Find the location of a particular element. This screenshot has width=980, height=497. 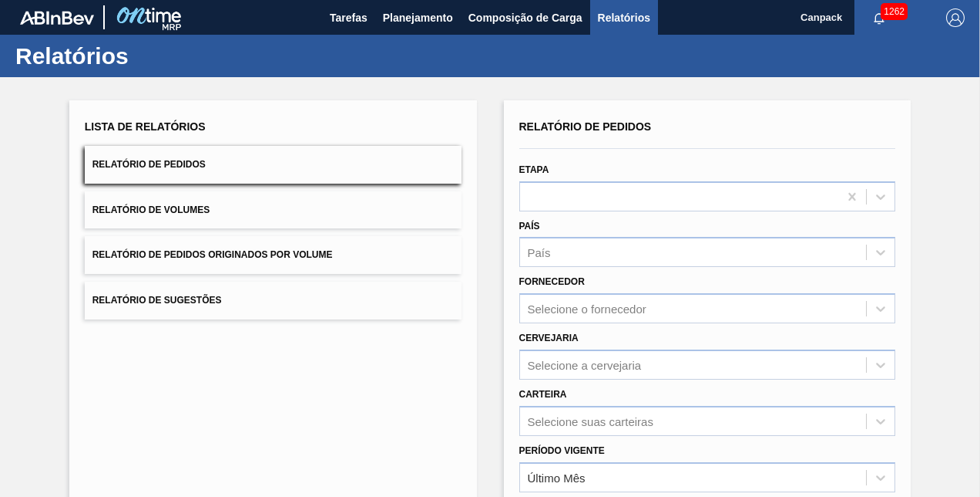

img: Logout is located at coordinates (956, 17).